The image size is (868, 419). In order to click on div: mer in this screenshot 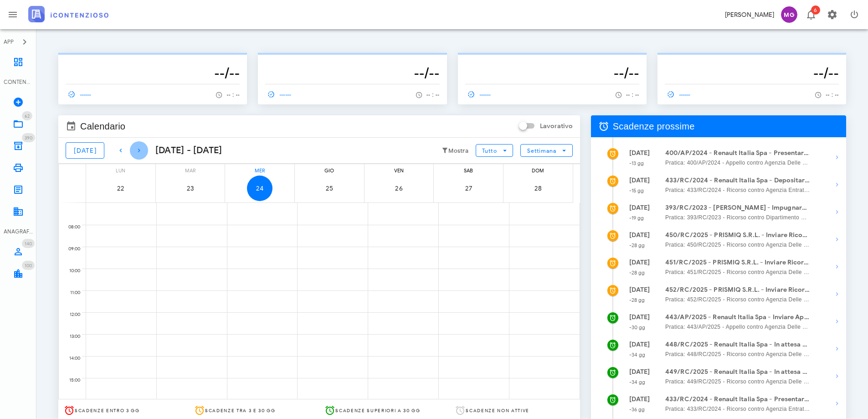, I will do `click(260, 170)`.